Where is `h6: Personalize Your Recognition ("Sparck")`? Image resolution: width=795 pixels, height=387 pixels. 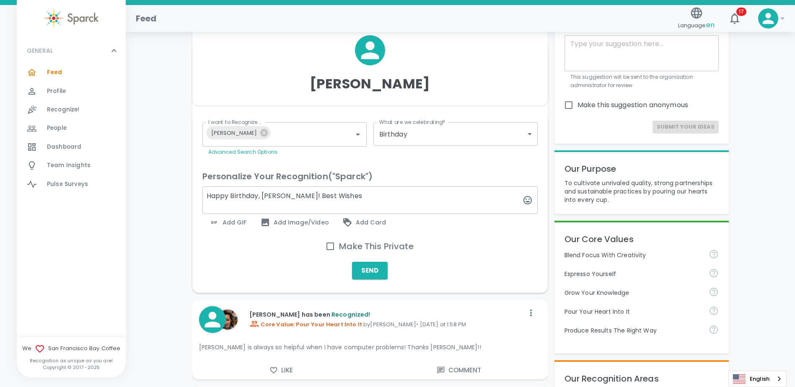
h6: Personalize Your Recognition ("Sparck") is located at coordinates (288, 177).